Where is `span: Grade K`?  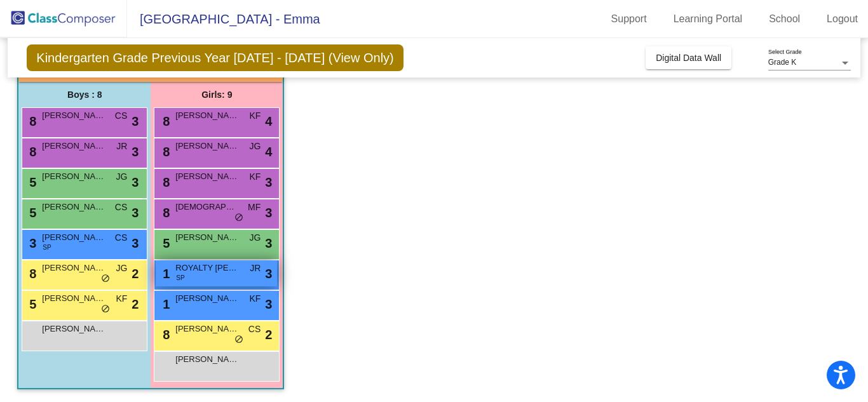
span: Grade K is located at coordinates (782, 62).